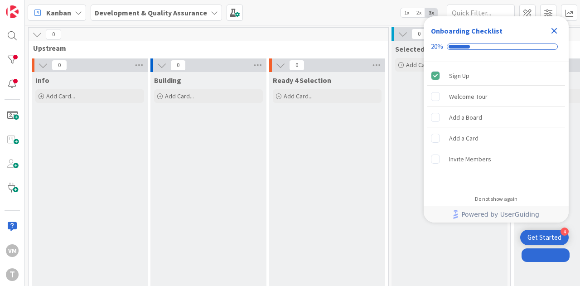  What do you see at coordinates (151, 13) in the screenshot?
I see `b: Development & Quality Assurance` at bounding box center [151, 13].